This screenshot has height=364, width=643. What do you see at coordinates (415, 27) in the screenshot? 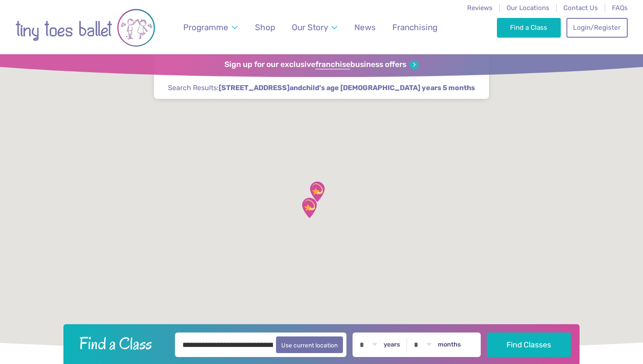
I see `a: Franchising` at bounding box center [415, 27].